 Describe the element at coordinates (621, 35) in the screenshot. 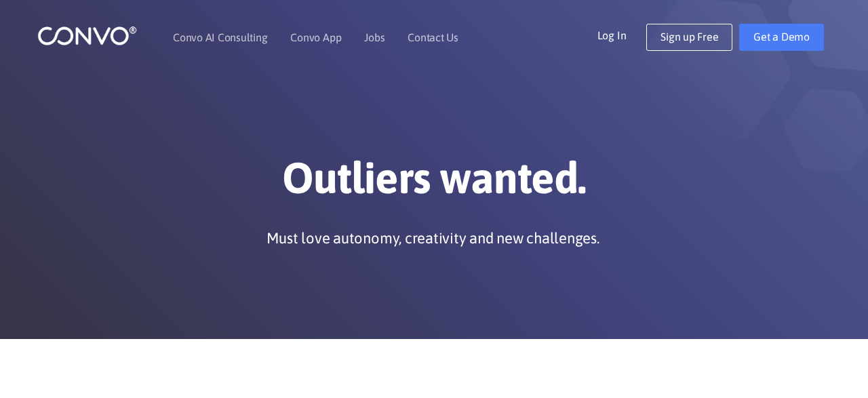

I see `a: Log In` at that location.